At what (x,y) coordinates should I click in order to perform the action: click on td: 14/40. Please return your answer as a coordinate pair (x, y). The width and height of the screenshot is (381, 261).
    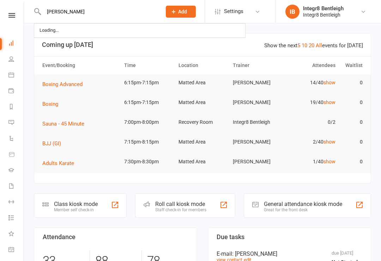
    Looking at the image, I should click on (311, 83).